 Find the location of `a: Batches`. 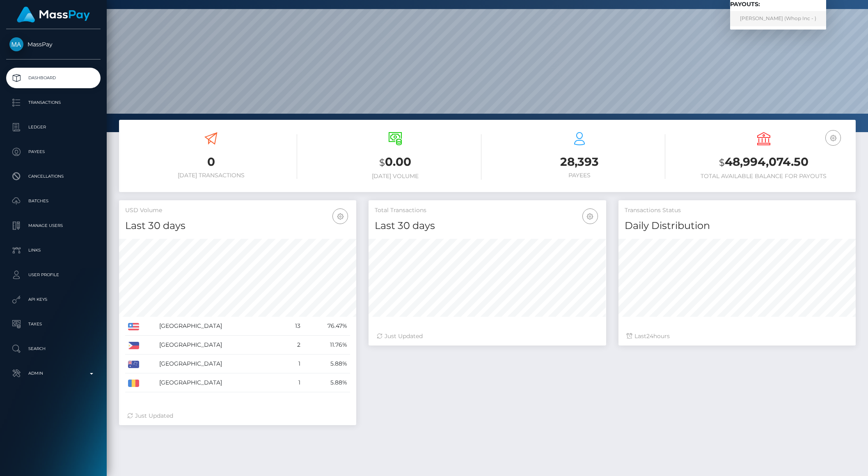

a: Batches is located at coordinates (53, 201).